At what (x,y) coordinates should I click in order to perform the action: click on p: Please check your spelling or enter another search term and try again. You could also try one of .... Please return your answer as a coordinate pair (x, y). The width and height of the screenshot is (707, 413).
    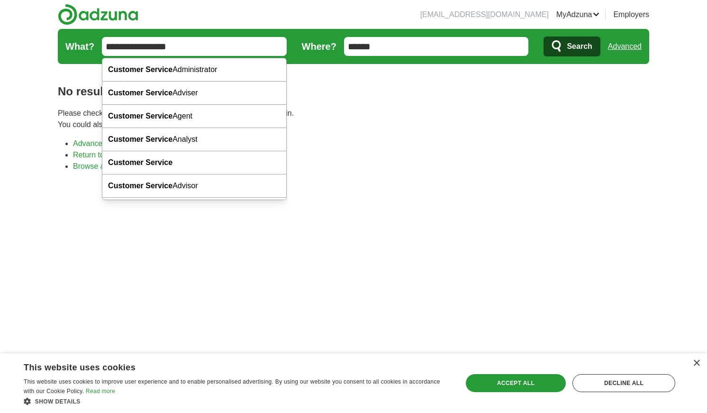
    Looking at the image, I should click on (353, 119).